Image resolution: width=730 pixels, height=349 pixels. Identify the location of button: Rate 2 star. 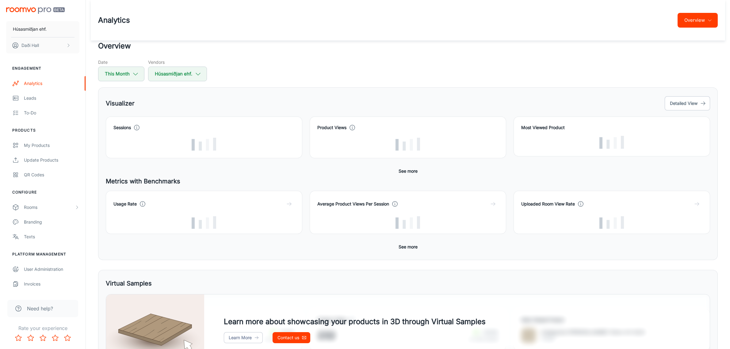
(31, 338).